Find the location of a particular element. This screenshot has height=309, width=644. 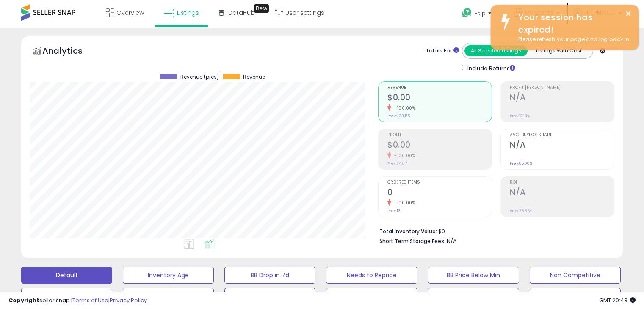

strong: Copyright is located at coordinates (23, 300).